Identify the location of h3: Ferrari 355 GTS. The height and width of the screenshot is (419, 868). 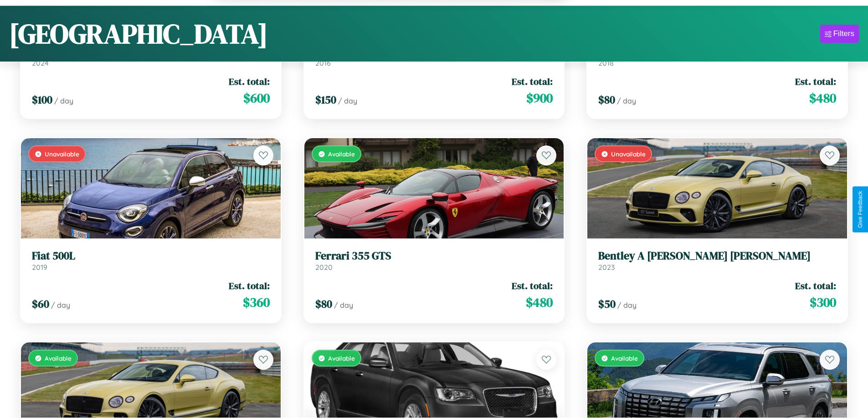
(434, 256).